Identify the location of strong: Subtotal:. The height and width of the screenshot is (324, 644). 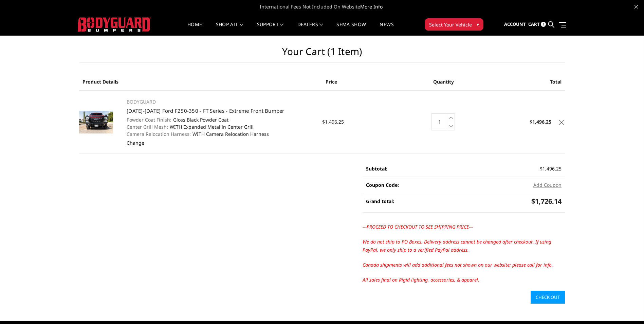
(376, 168).